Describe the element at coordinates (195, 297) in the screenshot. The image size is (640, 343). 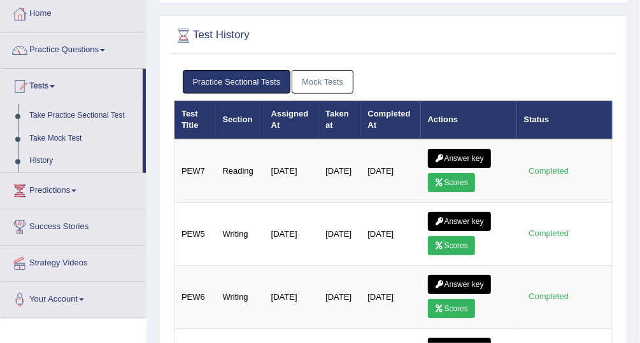
I see `td: PEW6` at that location.